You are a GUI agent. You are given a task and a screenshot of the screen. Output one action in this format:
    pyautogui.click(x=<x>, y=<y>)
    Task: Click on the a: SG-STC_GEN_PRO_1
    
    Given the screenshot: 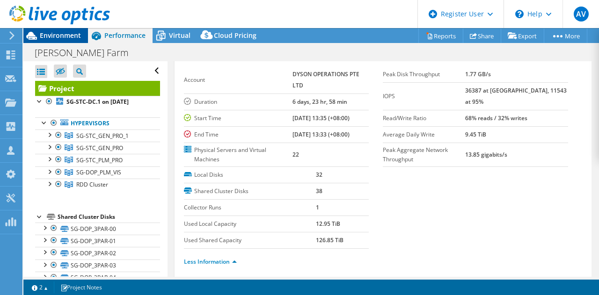 What is the action you would take?
    pyautogui.click(x=97, y=136)
    